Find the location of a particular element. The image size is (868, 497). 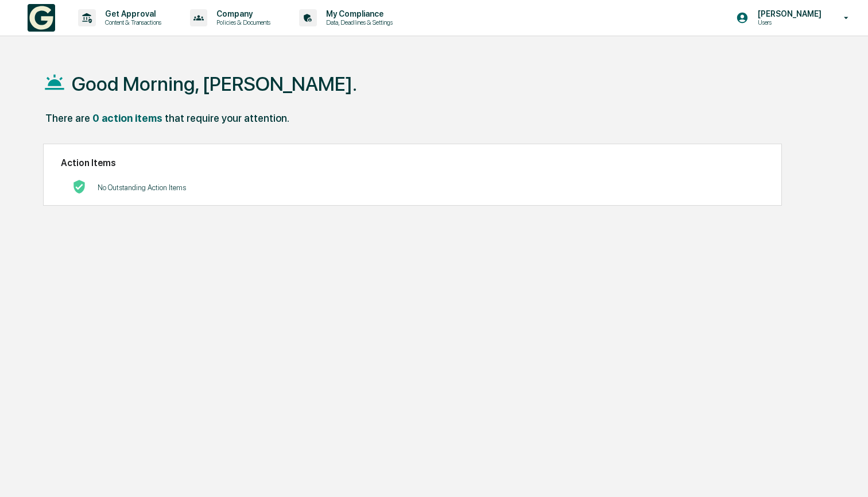

p: My Compliance is located at coordinates (358, 14).